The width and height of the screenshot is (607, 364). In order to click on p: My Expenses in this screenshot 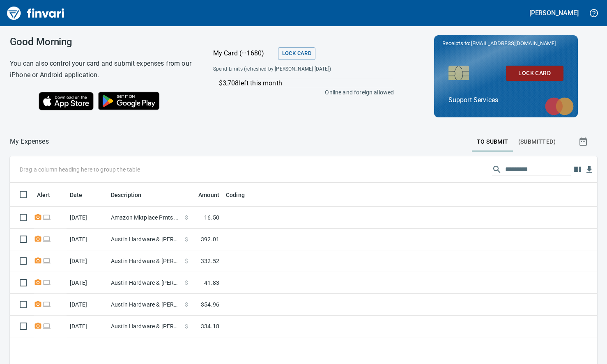, I will do `click(30, 141)`.